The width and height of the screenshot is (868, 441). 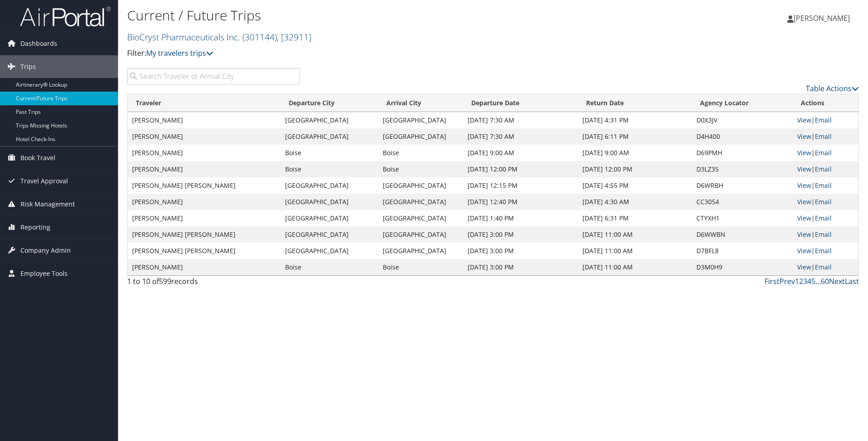 I want to click on span: Trips, so click(x=28, y=67).